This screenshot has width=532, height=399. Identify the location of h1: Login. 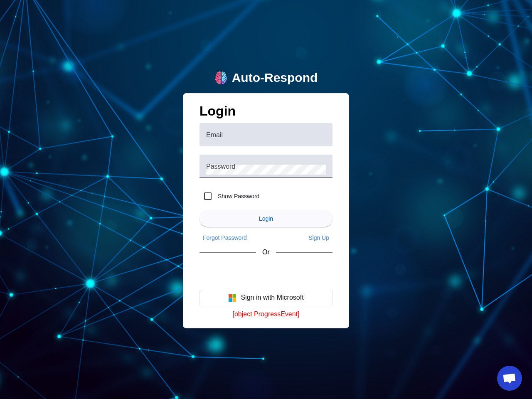
(266, 113).